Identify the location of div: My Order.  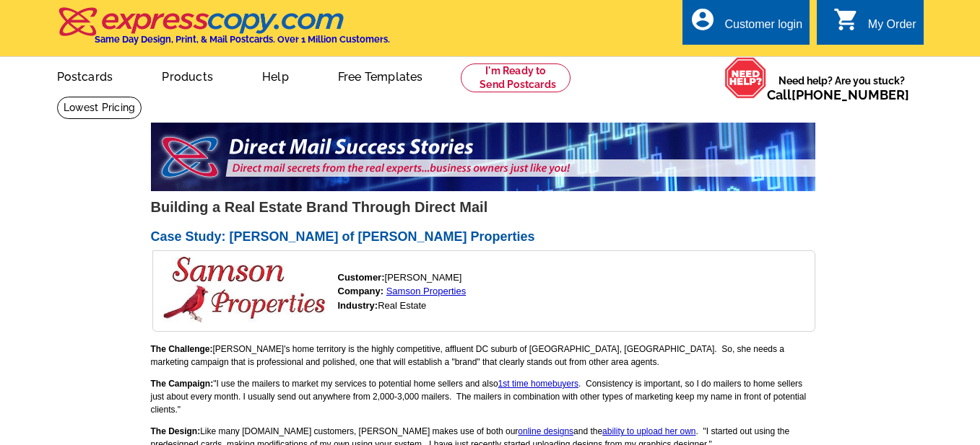
(892, 28).